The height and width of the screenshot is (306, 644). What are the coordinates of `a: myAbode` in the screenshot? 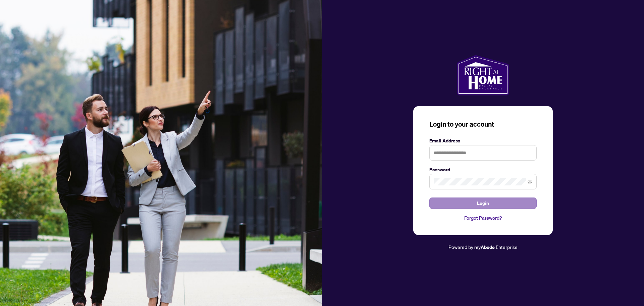 It's located at (484, 248).